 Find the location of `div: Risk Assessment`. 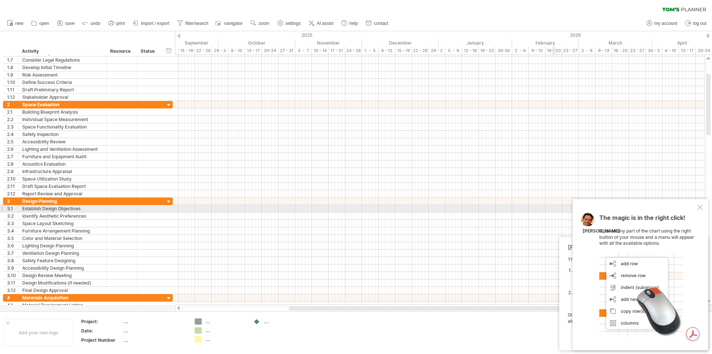

div: Risk Assessment is located at coordinates (62, 75).